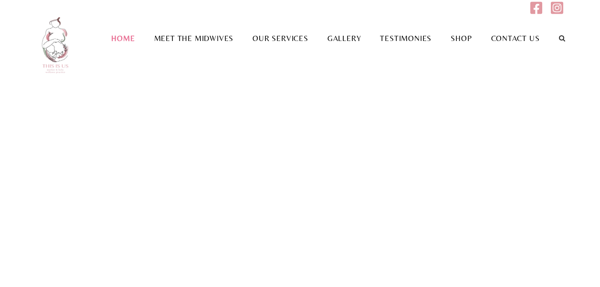  Describe the element at coordinates (515, 38) in the screenshot. I see `a: Contact Us` at that location.